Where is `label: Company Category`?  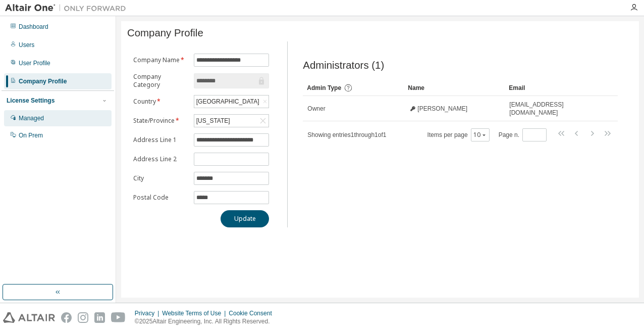 label: Company Category is located at coordinates (161, 81).